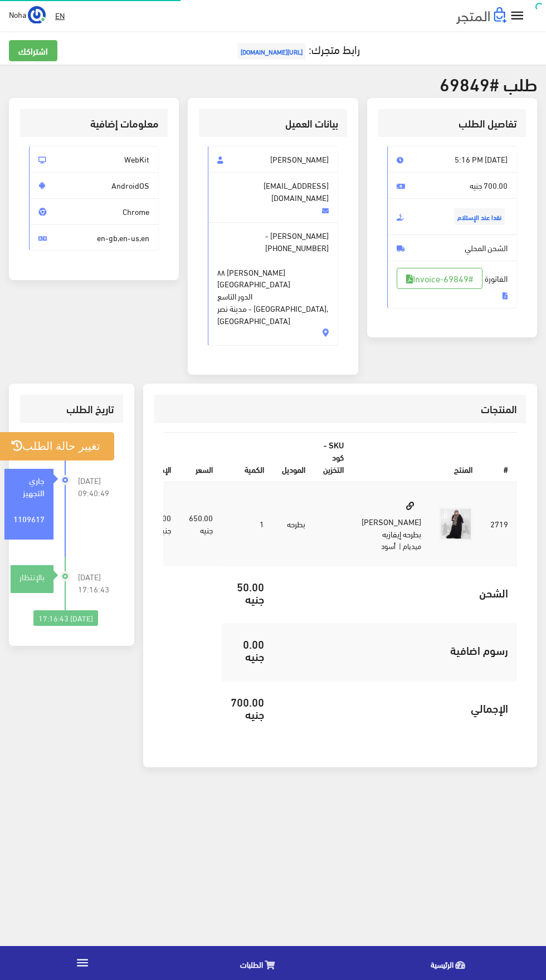 This screenshot has height=980, width=546. I want to click on small: | أسود, so click(391, 546).